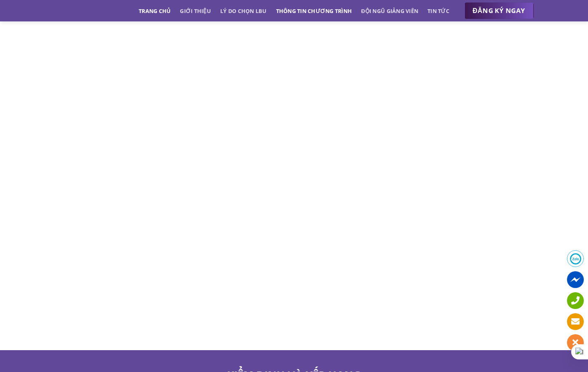  Describe the element at coordinates (499, 11) in the screenshot. I see `a: ĐĂNG KÝ NGAY` at that location.